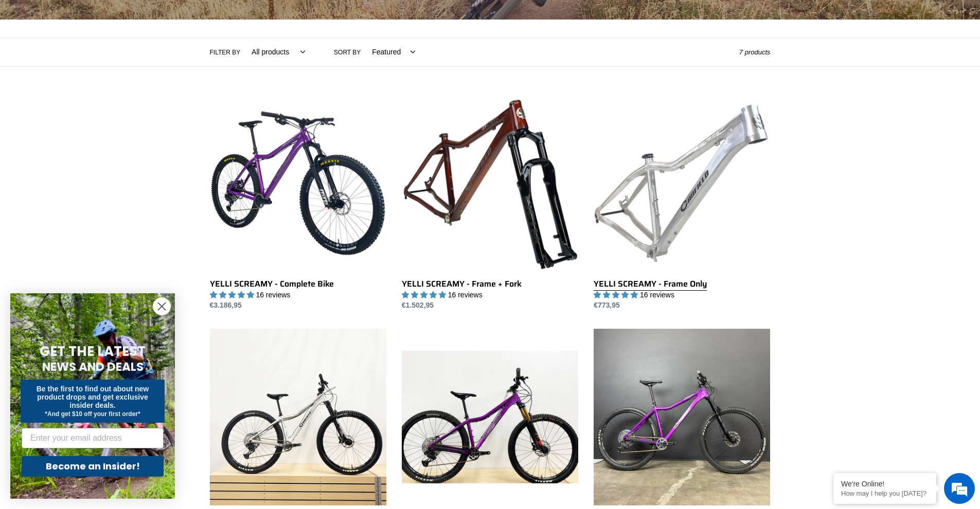  What do you see at coordinates (46, 64) in the screenshot?
I see `img: d_696896380_company_1647369064580_696896380` at bounding box center [46, 64].